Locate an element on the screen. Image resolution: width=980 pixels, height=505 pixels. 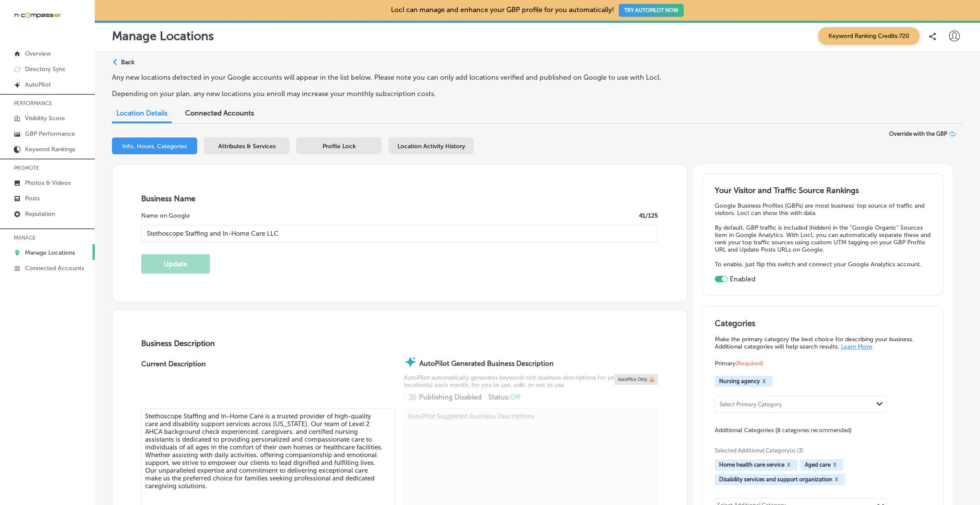
div: Select Primary Category is located at coordinates (751, 403).